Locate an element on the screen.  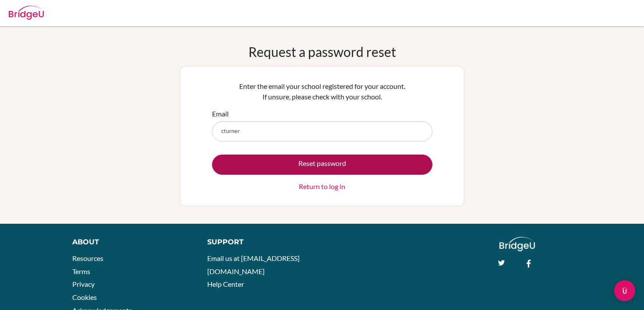
a: Help Center is located at coordinates (226, 284).